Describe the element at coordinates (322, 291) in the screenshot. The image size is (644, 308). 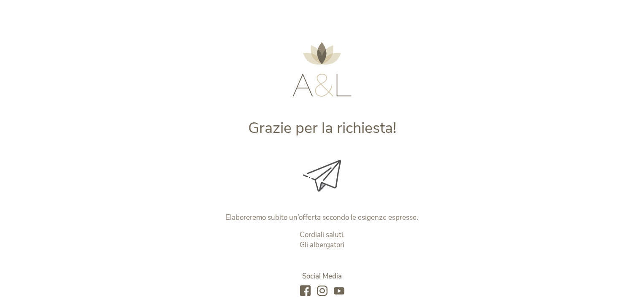
I see `a: instagram` at that location.